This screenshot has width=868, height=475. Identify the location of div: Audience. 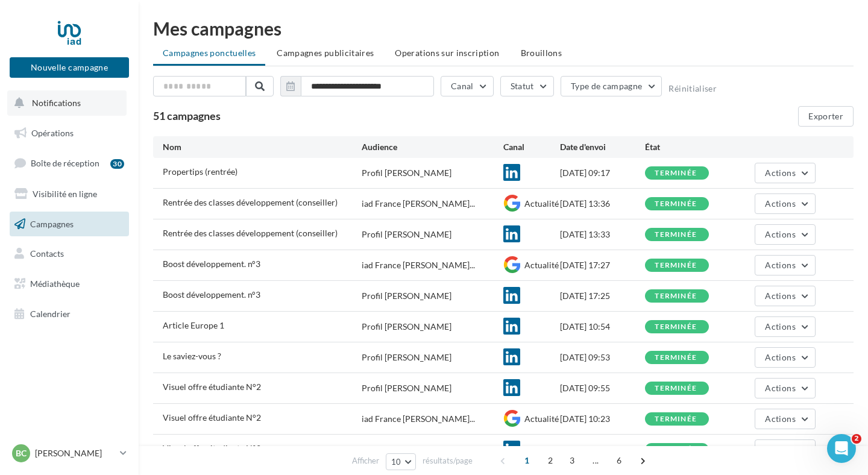
(432, 147).